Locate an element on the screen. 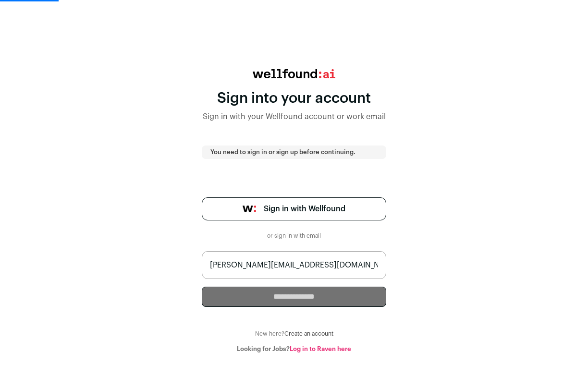  span: Sign in with Wellfound is located at coordinates (304, 209).